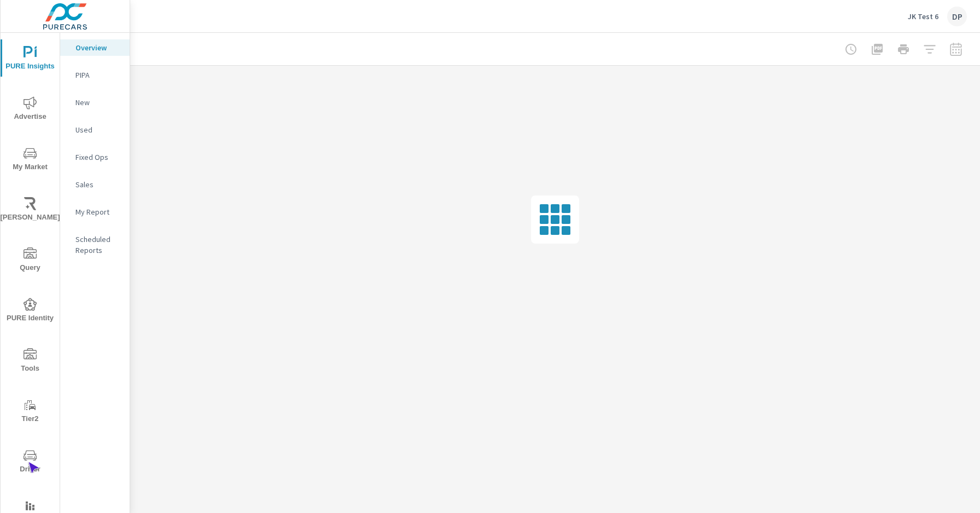 The height and width of the screenshot is (513, 980). Describe the element at coordinates (98, 47) in the screenshot. I see `p: Overview` at that location.